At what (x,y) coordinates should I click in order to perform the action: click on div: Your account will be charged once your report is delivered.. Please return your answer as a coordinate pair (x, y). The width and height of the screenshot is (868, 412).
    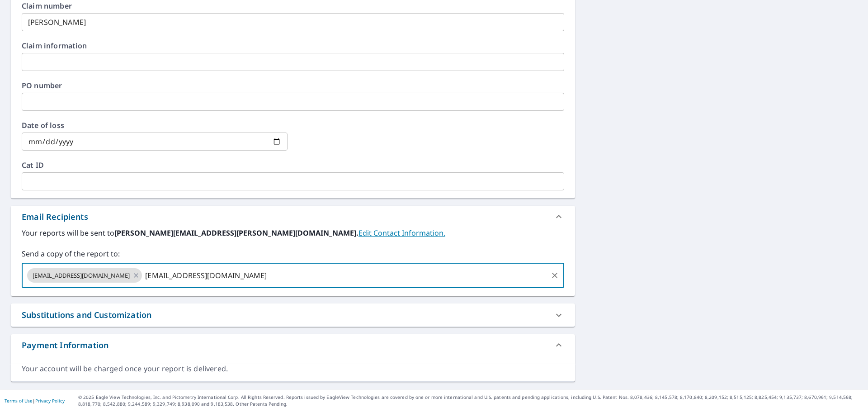
    Looking at the image, I should click on (293, 368).